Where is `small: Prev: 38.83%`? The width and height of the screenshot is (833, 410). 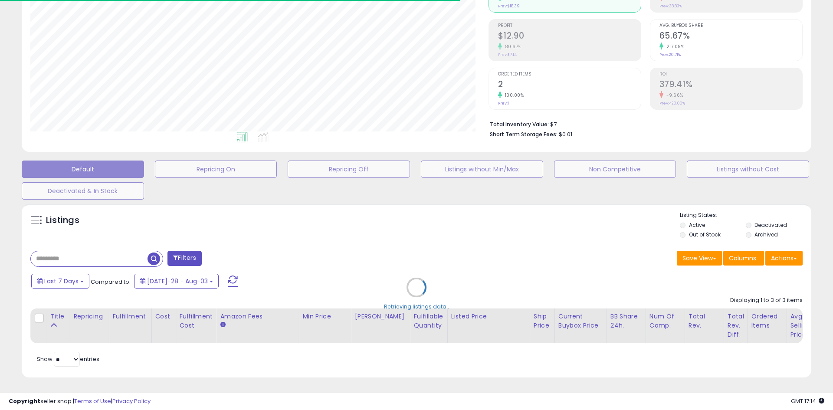
small: Prev: 38.83% is located at coordinates (671, 6).